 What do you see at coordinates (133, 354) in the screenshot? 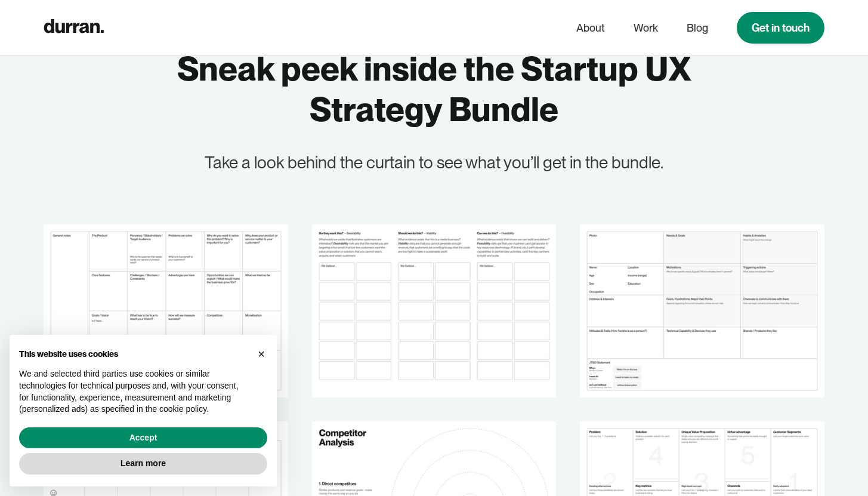
I see `h2: This website uses cookies` at bounding box center [133, 354].